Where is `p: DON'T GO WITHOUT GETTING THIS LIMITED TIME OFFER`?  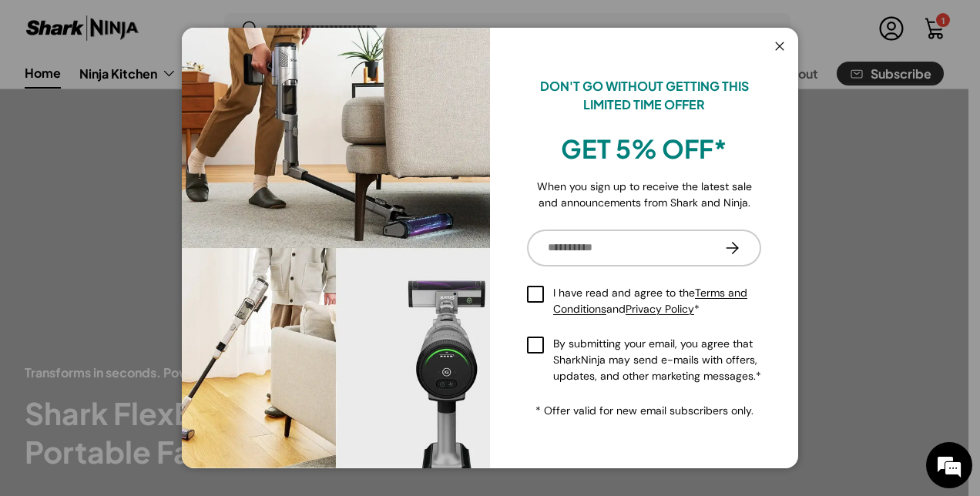 p: DON'T GO WITHOUT GETTING THIS LIMITED TIME OFFER is located at coordinates (644, 96).